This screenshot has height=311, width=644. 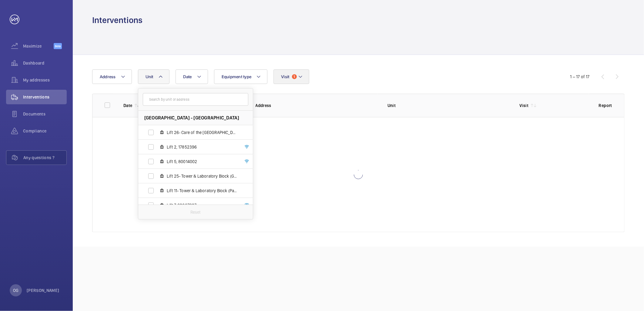 I want to click on span: Dashboard, so click(x=45, y=63).